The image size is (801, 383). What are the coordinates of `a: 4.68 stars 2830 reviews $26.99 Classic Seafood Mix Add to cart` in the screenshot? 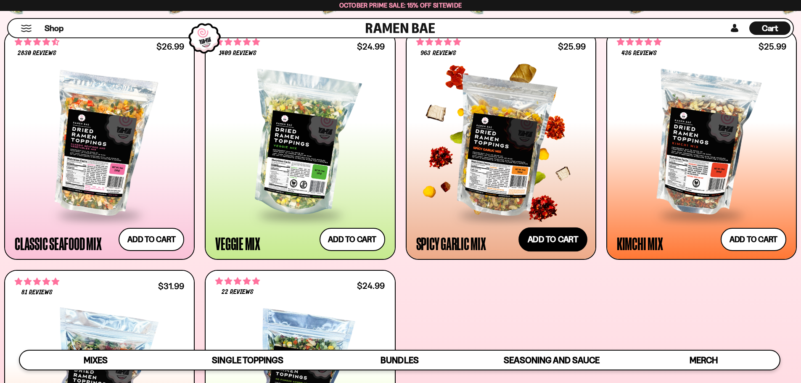 It's located at (99, 145).